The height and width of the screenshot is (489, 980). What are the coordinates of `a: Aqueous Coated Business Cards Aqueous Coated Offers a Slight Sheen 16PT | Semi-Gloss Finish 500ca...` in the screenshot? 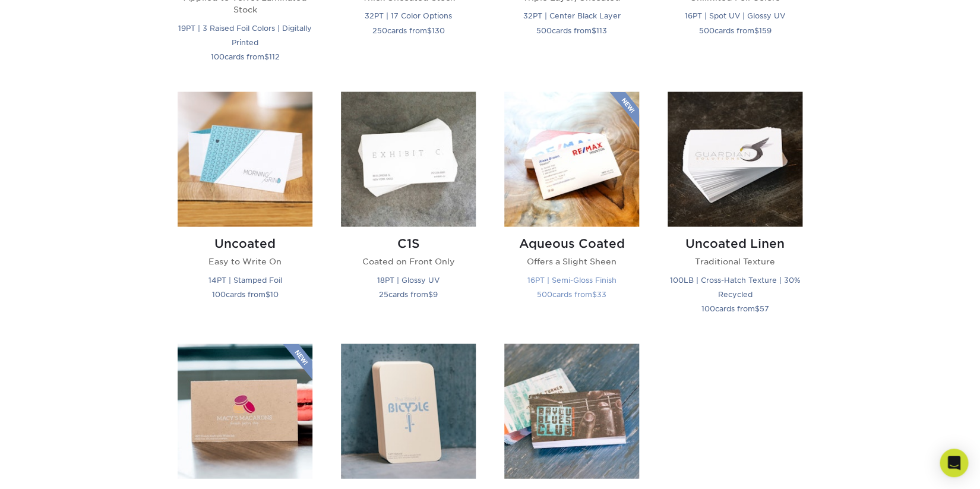 It's located at (572, 210).